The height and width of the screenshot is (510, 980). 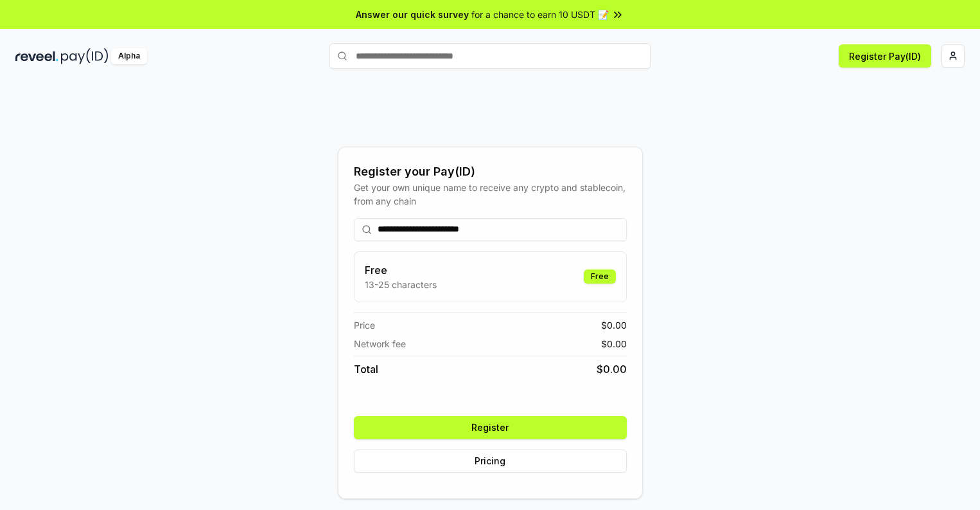 What do you see at coordinates (600, 276) in the screenshot?
I see `div: Free` at bounding box center [600, 276].